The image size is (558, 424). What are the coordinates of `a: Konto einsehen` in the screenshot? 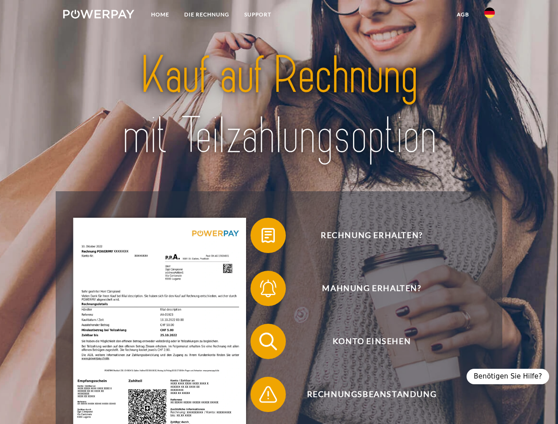 It's located at (366, 342).